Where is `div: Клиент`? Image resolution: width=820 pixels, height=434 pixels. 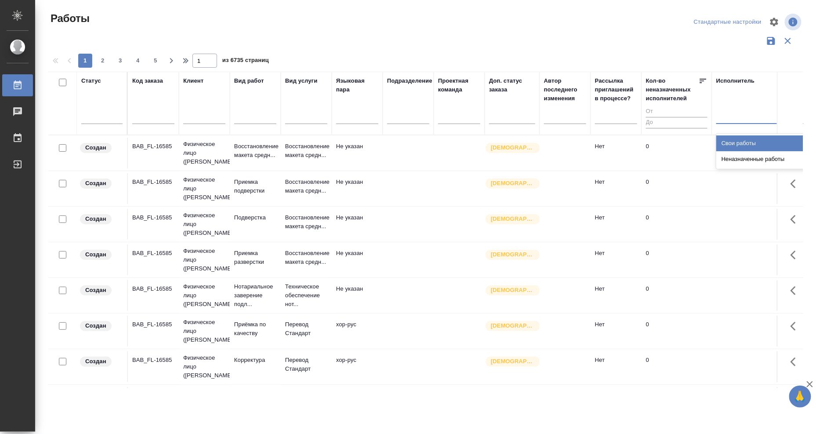 div: Клиент is located at coordinates (193, 81).